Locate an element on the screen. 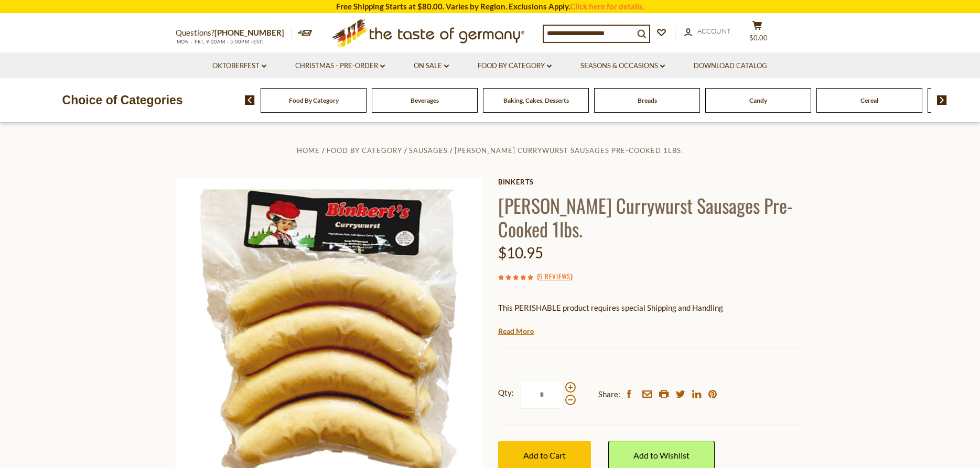 Image resolution: width=980 pixels, height=468 pixels. a: 5 Reviews is located at coordinates (554, 277).